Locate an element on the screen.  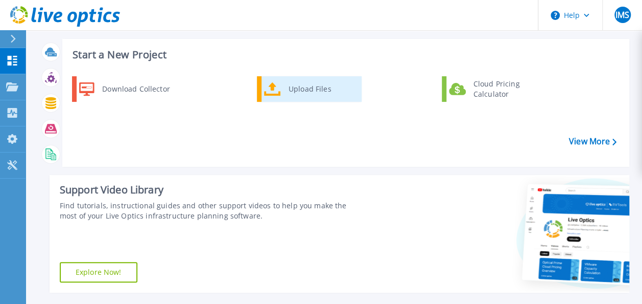
div: Support Video Library is located at coordinates (211, 190).